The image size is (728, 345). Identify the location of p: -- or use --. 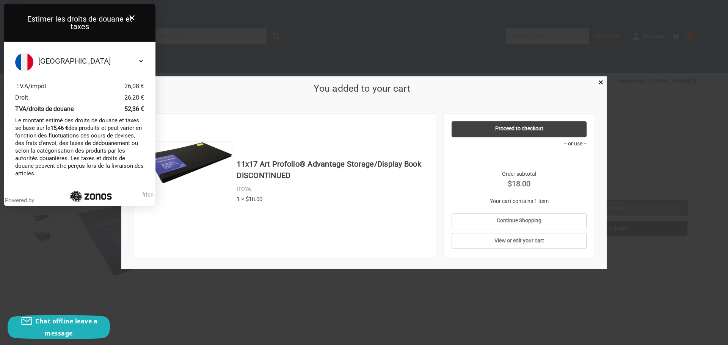
(519, 144).